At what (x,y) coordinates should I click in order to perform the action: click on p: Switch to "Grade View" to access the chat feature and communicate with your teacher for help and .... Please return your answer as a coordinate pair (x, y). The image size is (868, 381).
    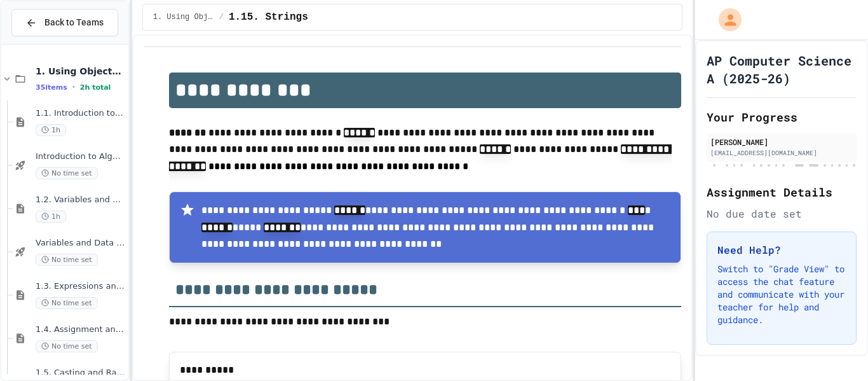
    Looking at the image, I should click on (782, 295).